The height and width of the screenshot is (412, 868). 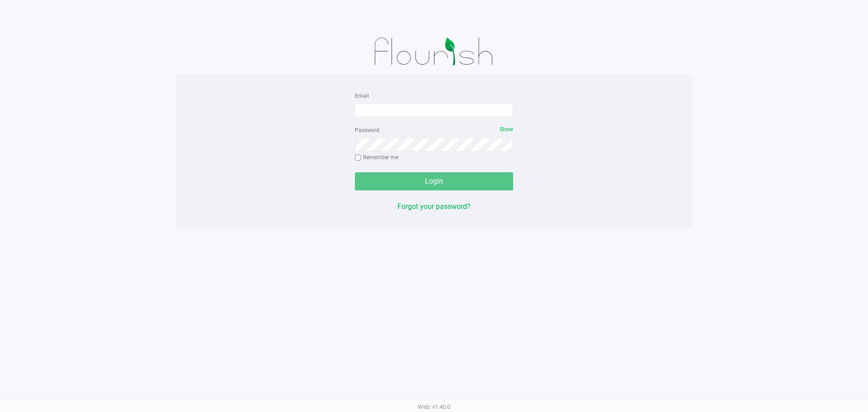 What do you see at coordinates (434, 207) in the screenshot?
I see `button: Forgot your password?` at bounding box center [434, 207].